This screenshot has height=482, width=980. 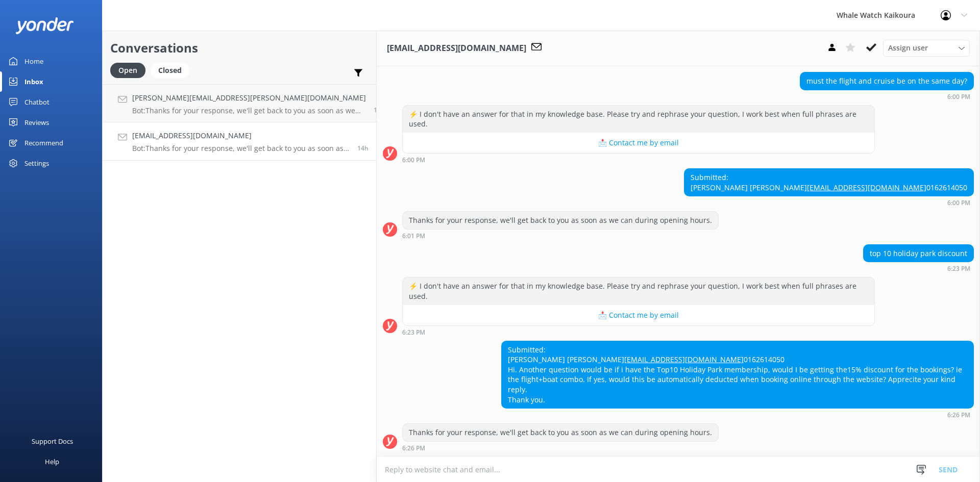 What do you see at coordinates (170, 70) in the screenshot?
I see `div: Closed` at bounding box center [170, 70].